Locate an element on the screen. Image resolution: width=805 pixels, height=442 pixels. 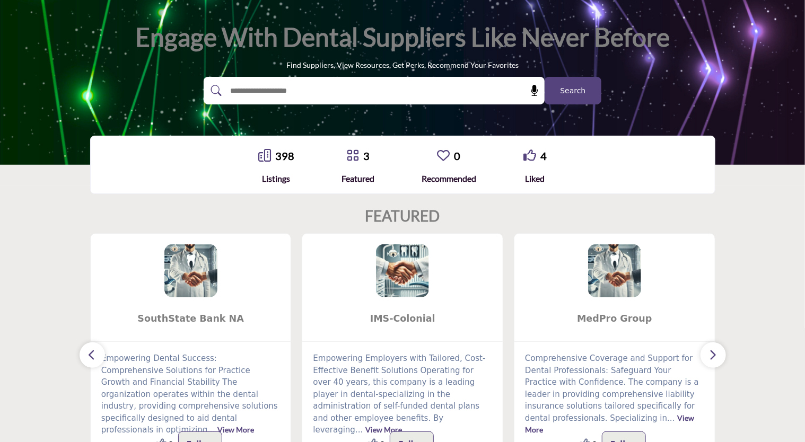
h1: Engage with Dental Suppliers Like Never Before is located at coordinates (403, 37).